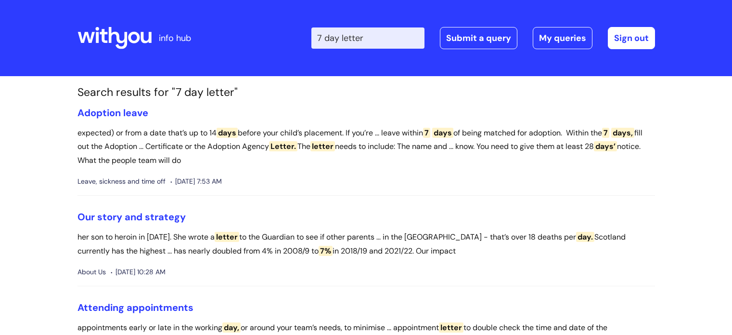  Describe the element at coordinates (121, 181) in the screenshot. I see `span: Leave, sickness and time off` at that location.